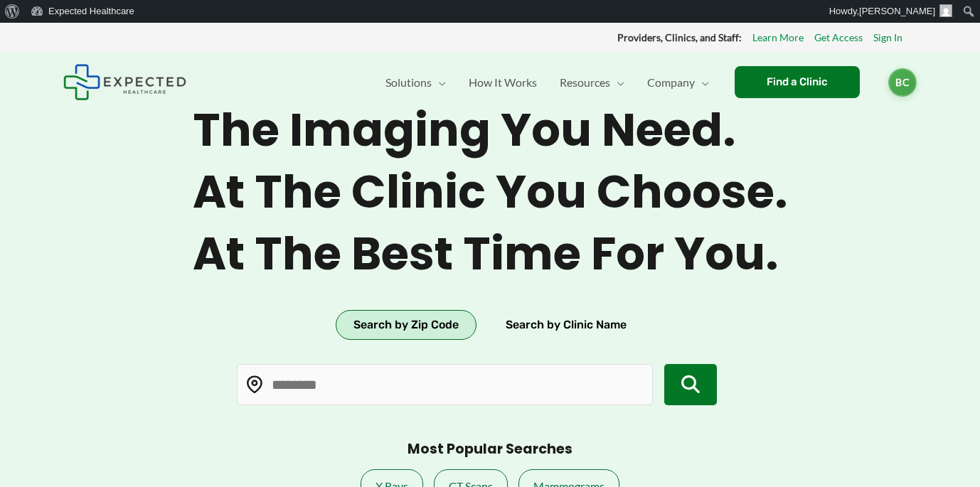 The width and height of the screenshot is (980, 487). I want to click on span: At the best time for you., so click(490, 254).